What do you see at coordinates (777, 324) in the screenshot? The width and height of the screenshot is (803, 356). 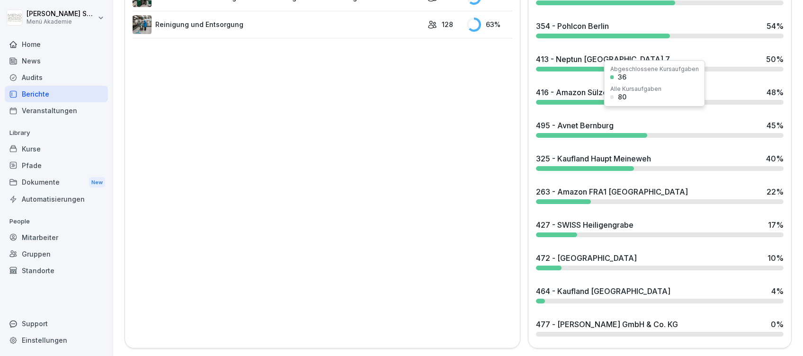 I see `div: 0 %` at bounding box center [777, 324].